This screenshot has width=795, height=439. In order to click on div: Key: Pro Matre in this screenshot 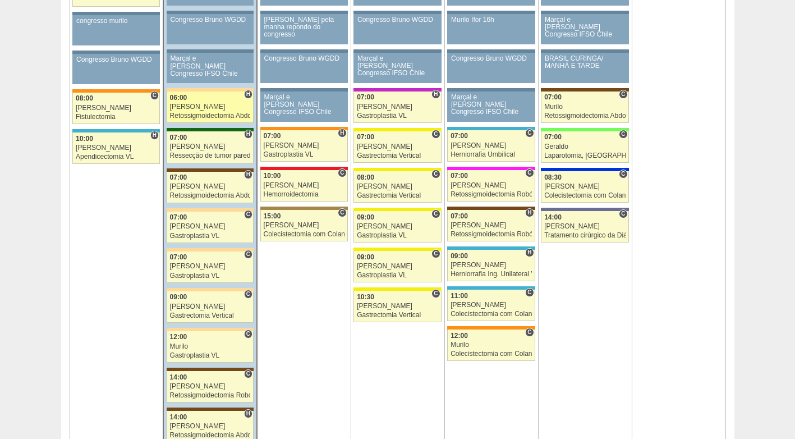, I will do `click(491, 168)`.